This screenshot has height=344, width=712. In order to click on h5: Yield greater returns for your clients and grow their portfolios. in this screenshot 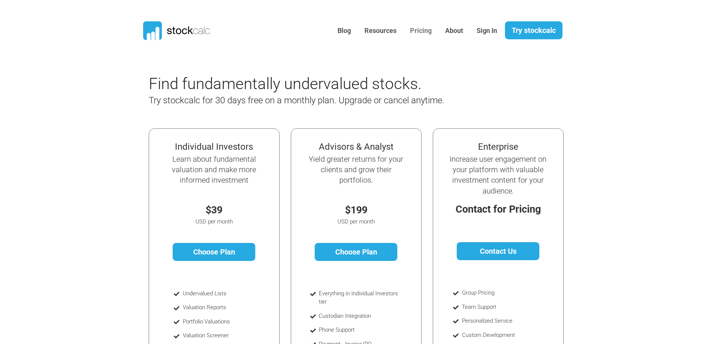, I will do `click(356, 169)`.